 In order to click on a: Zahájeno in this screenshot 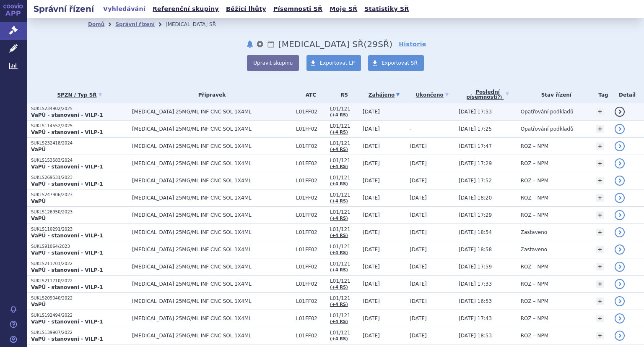, I will do `click(384, 95)`.